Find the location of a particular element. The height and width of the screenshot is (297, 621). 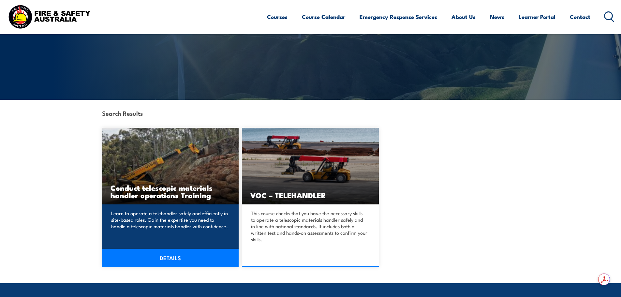

p: This course checks that you have the necessary skills to operate a telescopic materials handler s... is located at coordinates (309, 226).